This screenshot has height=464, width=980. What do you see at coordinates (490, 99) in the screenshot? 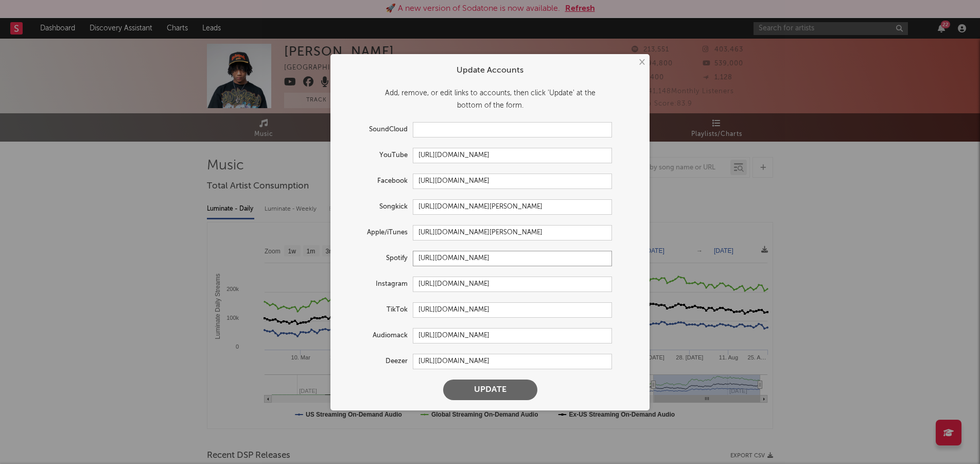
I see `div: Add, remove, or edit links to accounts, then click 'Update' at the bottom of the form.` at bounding box center [490, 99].